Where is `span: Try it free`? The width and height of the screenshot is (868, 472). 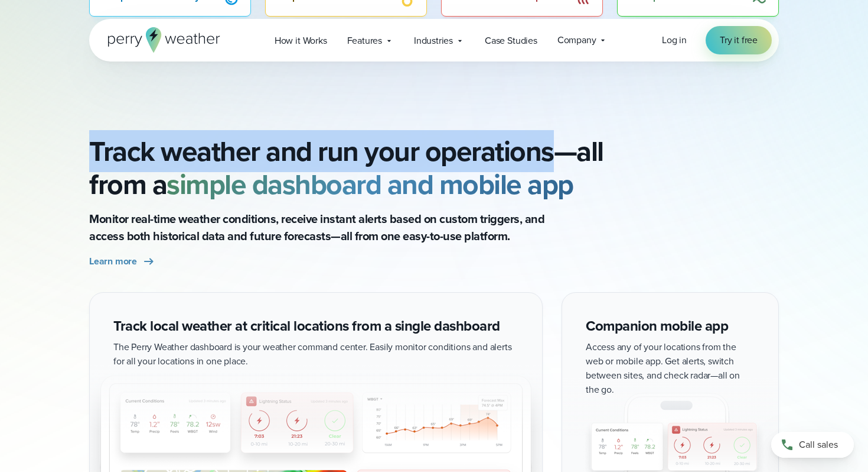
span: Try it free is located at coordinates (739, 40).